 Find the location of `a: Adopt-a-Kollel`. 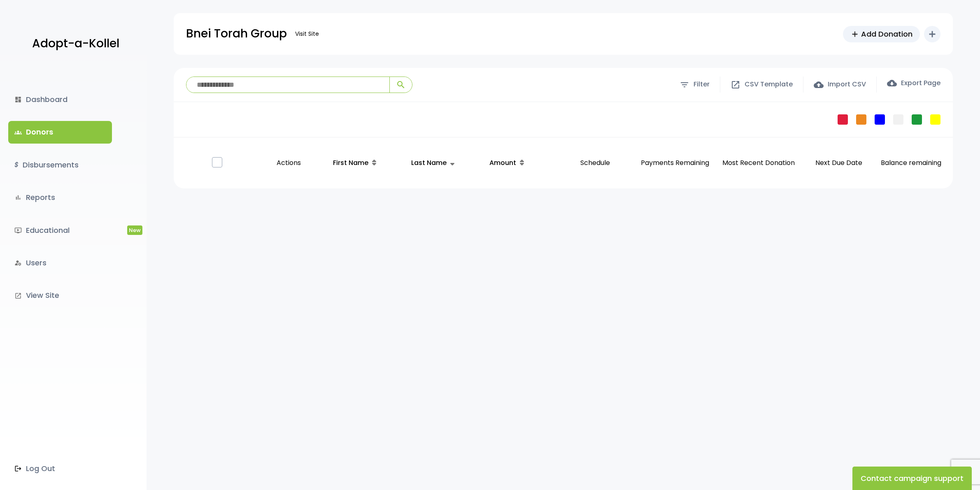

a: Adopt-a-Kollel is located at coordinates (73, 44).